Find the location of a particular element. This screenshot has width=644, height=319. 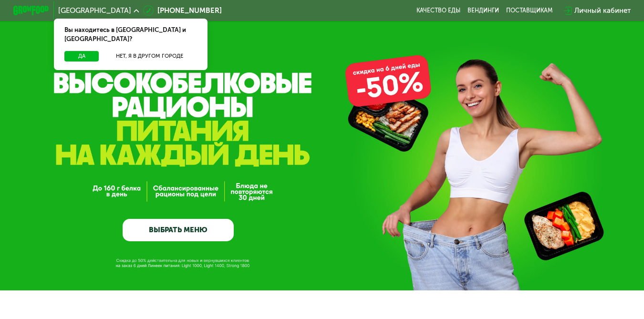

a: Вендинги is located at coordinates (483, 10).